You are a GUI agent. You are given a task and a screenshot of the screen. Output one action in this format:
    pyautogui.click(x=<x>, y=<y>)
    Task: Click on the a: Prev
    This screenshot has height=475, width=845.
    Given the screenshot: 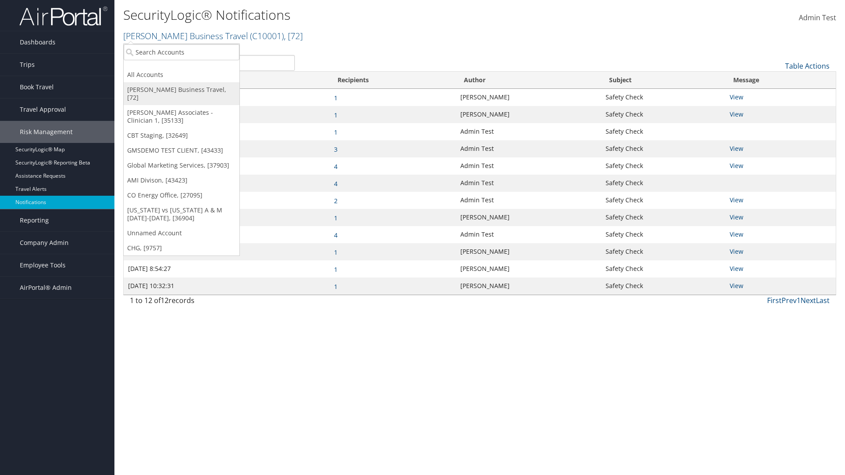 What is the action you would take?
    pyautogui.click(x=789, y=301)
    